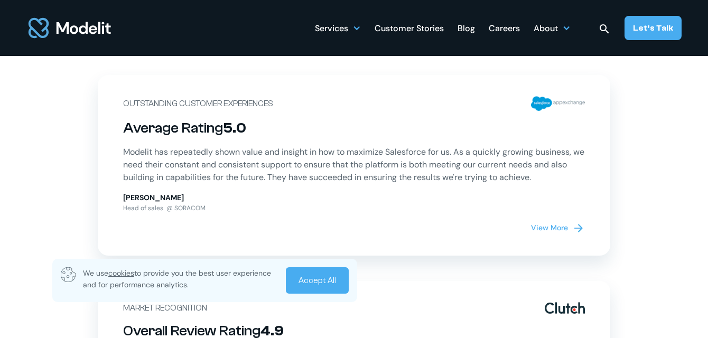 This screenshot has height=338, width=708. I want to click on img: Salesforce Appexchange logo, so click(558, 104).